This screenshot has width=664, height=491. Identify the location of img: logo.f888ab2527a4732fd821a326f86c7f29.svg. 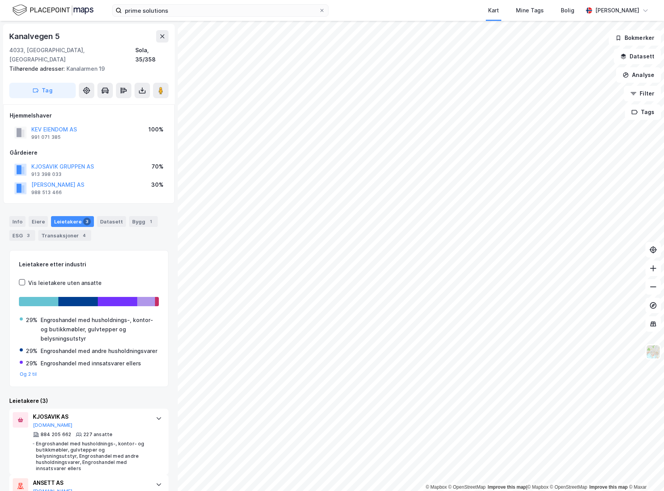
(53, 10).